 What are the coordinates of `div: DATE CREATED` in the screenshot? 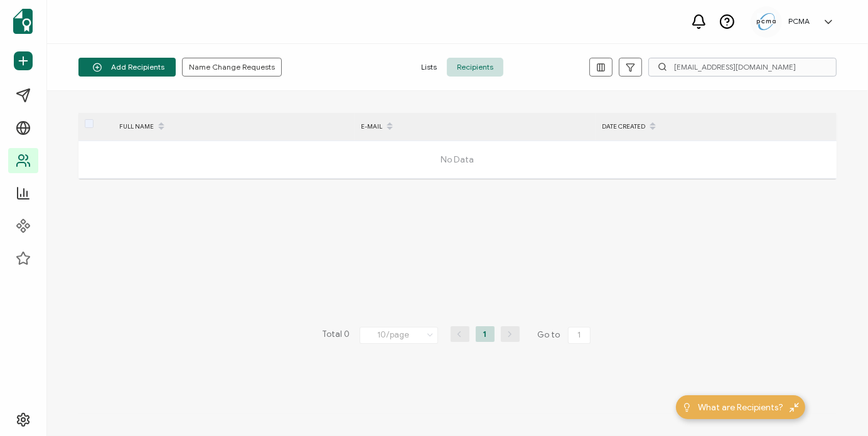 It's located at (716, 127).